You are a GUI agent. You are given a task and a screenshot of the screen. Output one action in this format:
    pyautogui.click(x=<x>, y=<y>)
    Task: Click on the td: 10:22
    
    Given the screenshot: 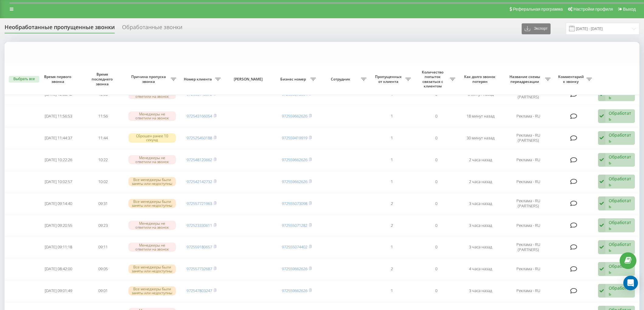 What is the action you would take?
    pyautogui.click(x=103, y=160)
    